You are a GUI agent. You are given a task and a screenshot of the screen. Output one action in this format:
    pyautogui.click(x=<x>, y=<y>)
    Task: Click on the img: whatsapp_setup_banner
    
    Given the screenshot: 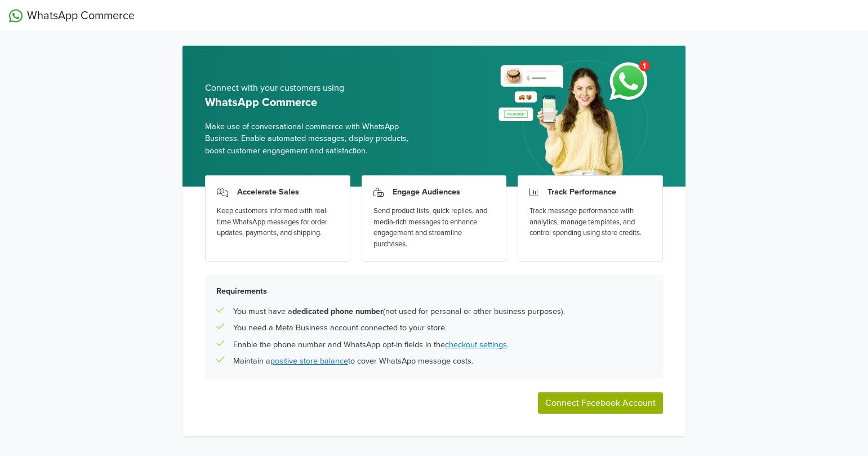 What is the action you would take?
    pyautogui.click(x=576, y=120)
    